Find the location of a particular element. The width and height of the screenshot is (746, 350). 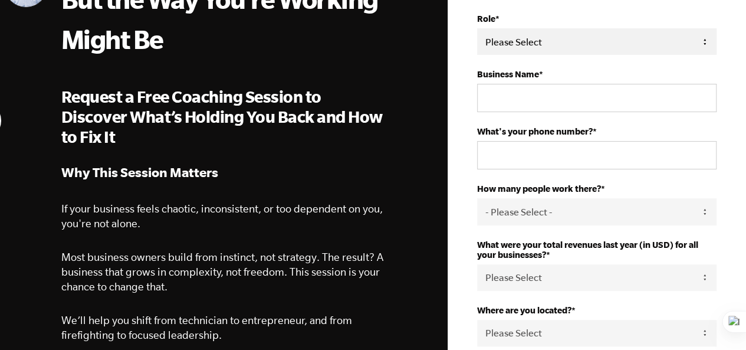

strong: What's your phone number? is located at coordinates (535, 131).